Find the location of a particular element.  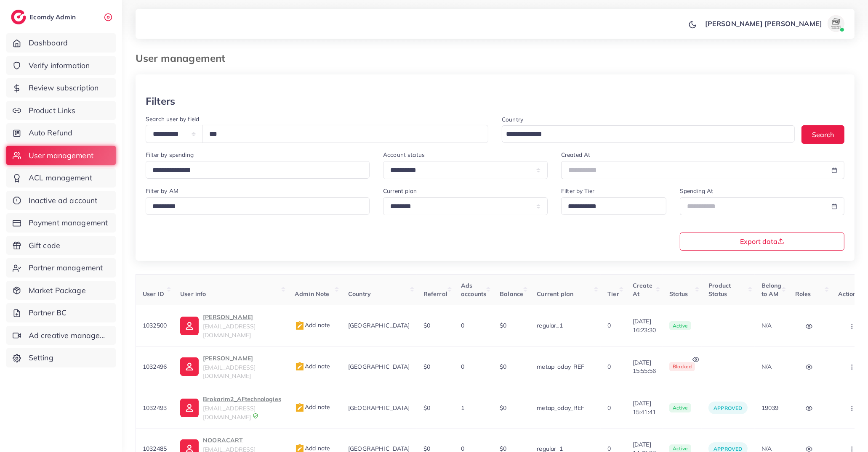

span: Verify information is located at coordinates (59, 66).